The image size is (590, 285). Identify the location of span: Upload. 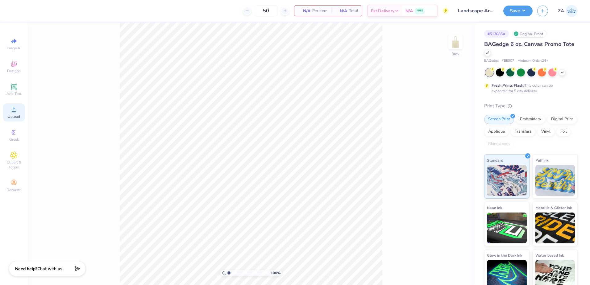
(14, 117).